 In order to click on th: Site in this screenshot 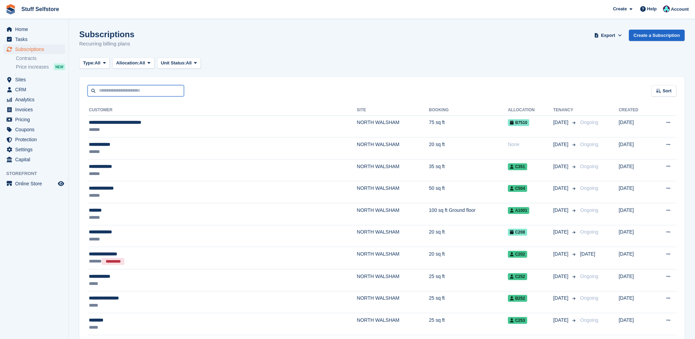, I will do `click(393, 110)`.